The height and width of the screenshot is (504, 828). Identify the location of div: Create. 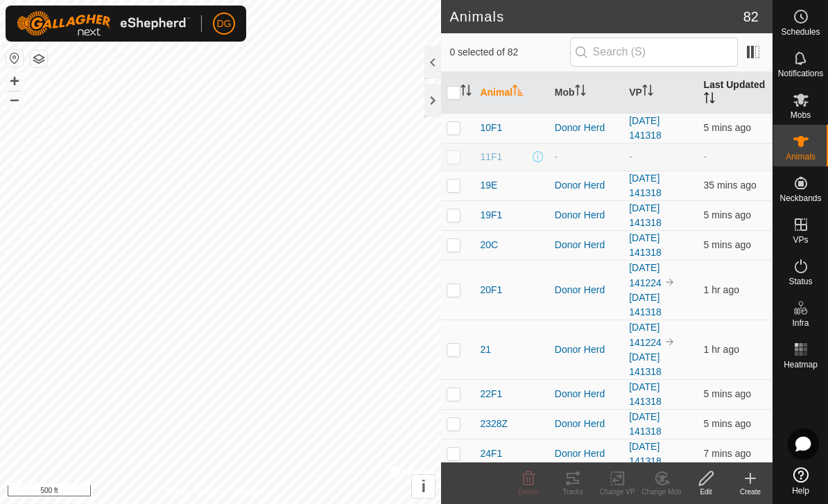
(750, 491).